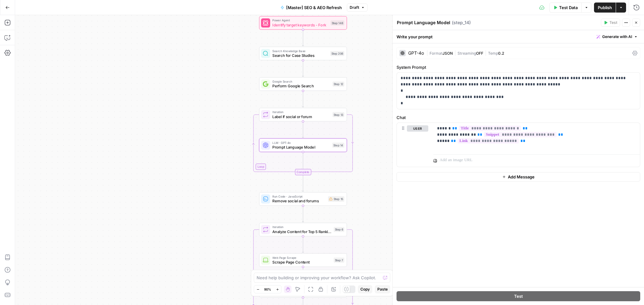 This screenshot has width=644, height=305. What do you see at coordinates (480, 53) in the screenshot?
I see `span: OFF` at bounding box center [480, 53].